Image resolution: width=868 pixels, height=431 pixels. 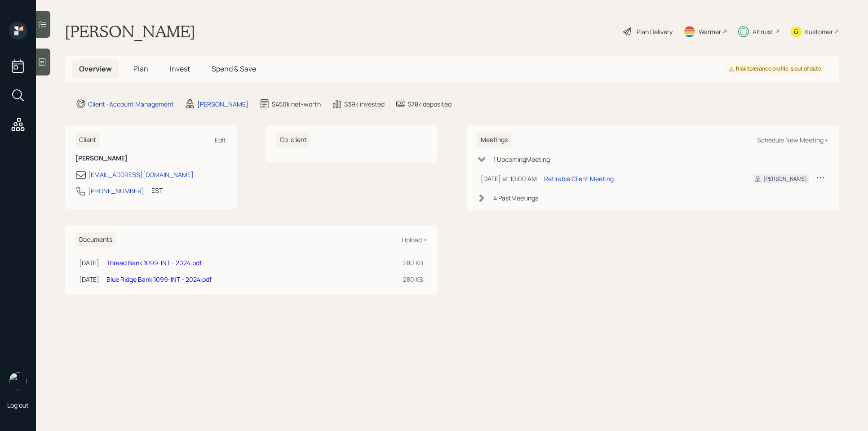 I want to click on div: Plan Delivery, so click(x=655, y=31).